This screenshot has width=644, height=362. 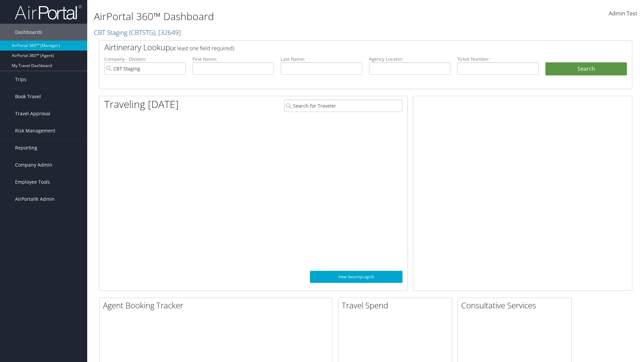 I want to click on span: (at least one field required), so click(x=202, y=49).